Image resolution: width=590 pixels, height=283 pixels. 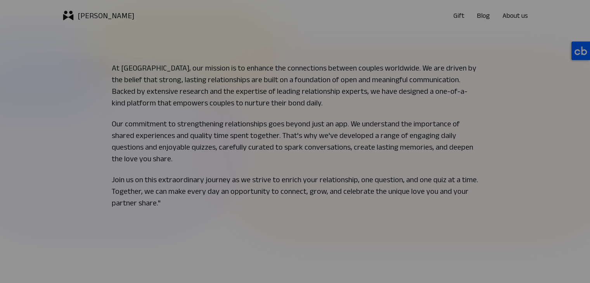 I want to click on p: Gift, so click(x=459, y=16).